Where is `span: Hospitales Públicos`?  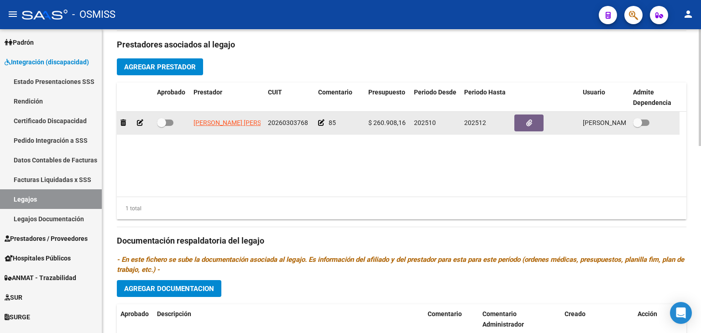 span: Hospitales Públicos is located at coordinates (37, 258).